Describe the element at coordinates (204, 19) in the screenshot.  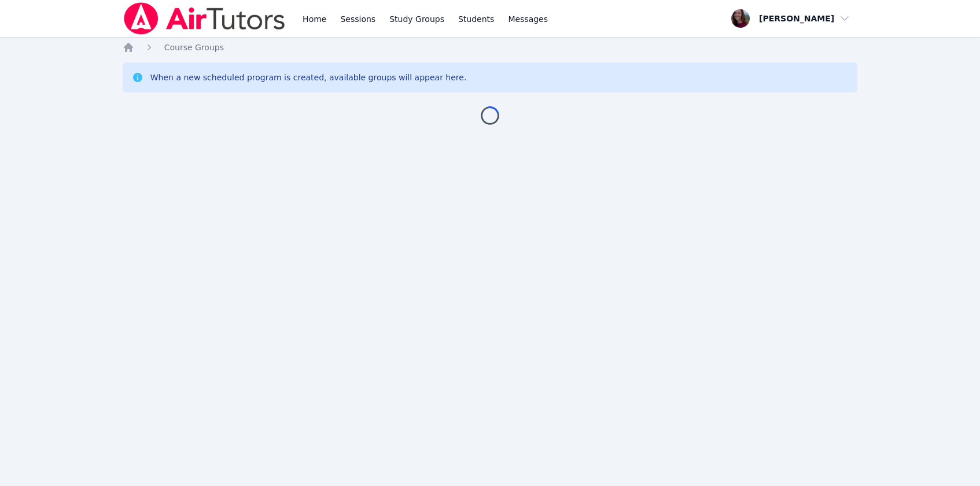
I see `img: Air Tutors` at that location.